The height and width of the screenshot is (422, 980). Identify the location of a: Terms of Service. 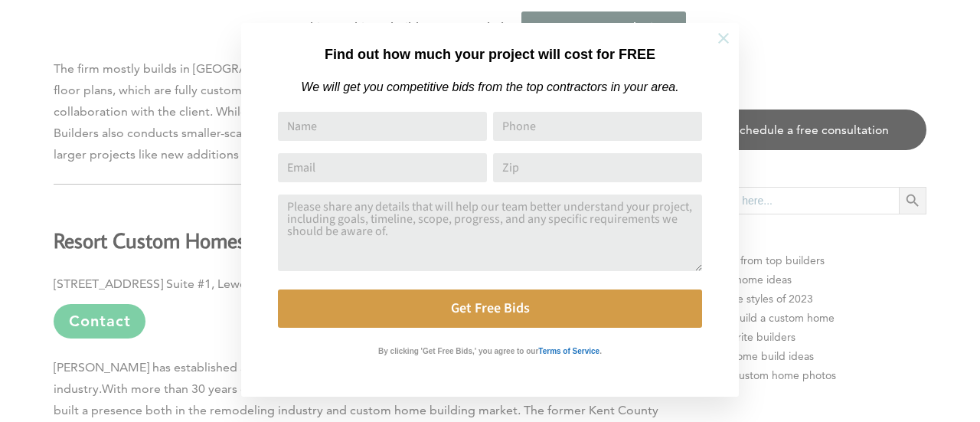
(569, 350).